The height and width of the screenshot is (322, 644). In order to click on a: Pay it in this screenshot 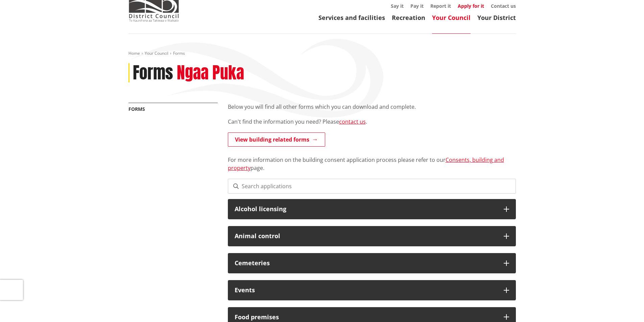, I will do `click(417, 6)`.